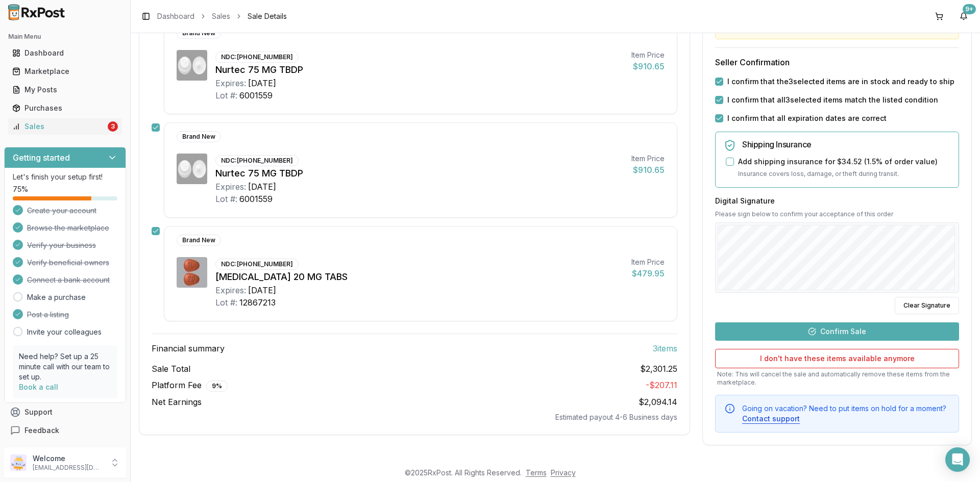  What do you see at coordinates (217, 387) in the screenshot?
I see `div: 9 %` at bounding box center [217, 387].